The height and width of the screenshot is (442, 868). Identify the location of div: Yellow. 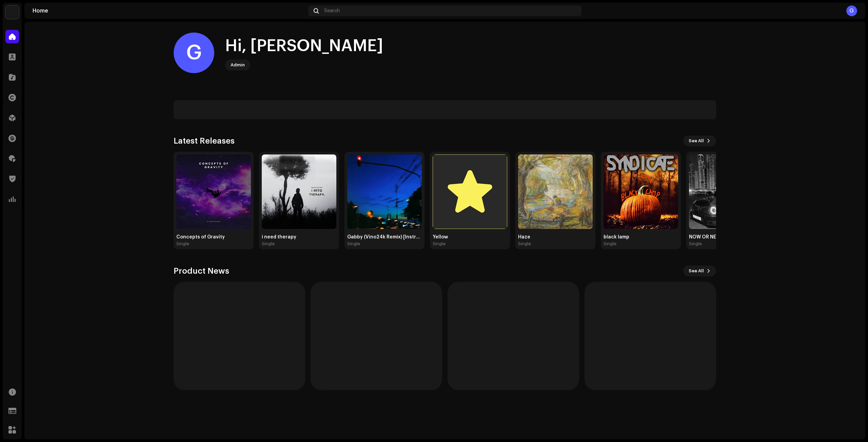
(470, 237).